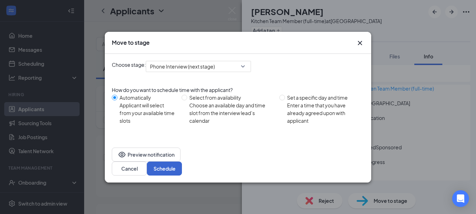 Image resolution: width=476 pixels, height=214 pixels. What do you see at coordinates (148, 113) in the screenshot?
I see `div: Applicant will select from your available time slots` at bounding box center [148, 113].